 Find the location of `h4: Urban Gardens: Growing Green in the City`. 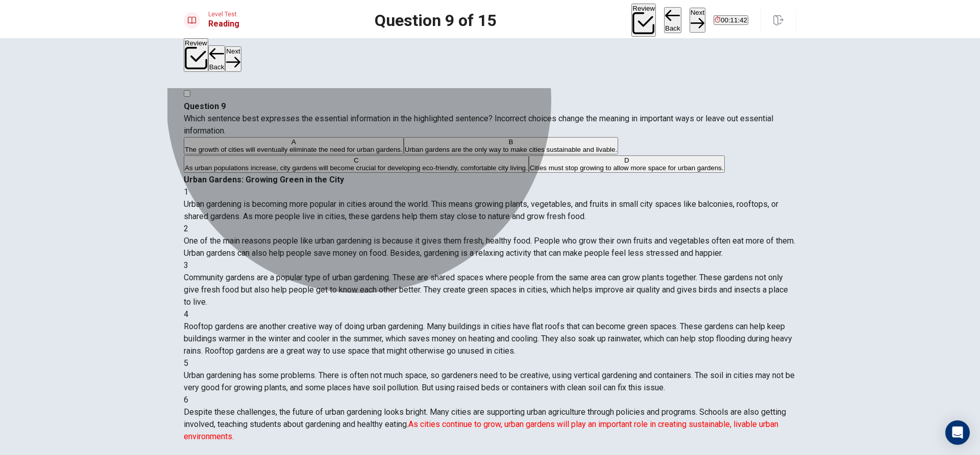

h4: Urban Gardens: Growing Green in the City is located at coordinates (490, 180).